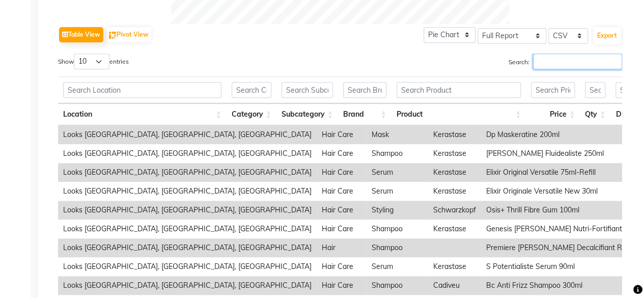 This screenshot has height=298, width=644. What do you see at coordinates (397, 135) in the screenshot?
I see `td: Mask` at bounding box center [397, 135].